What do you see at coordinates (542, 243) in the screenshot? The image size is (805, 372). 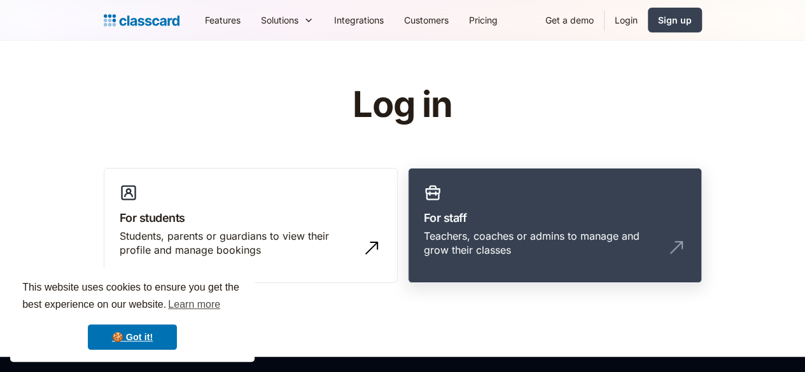 I see `div: Teachers, coaches or admins to manage and grow their classes` at bounding box center [542, 243].